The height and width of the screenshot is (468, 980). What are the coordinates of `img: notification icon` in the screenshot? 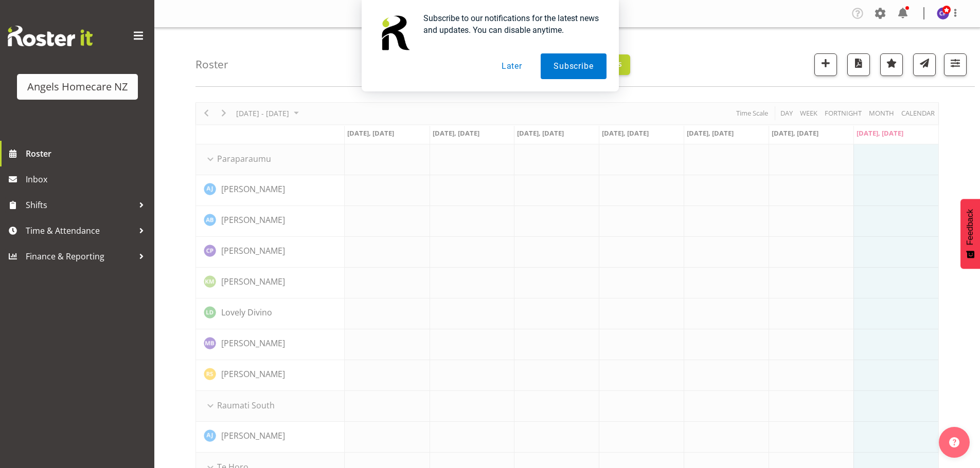 It's located at (395, 33).